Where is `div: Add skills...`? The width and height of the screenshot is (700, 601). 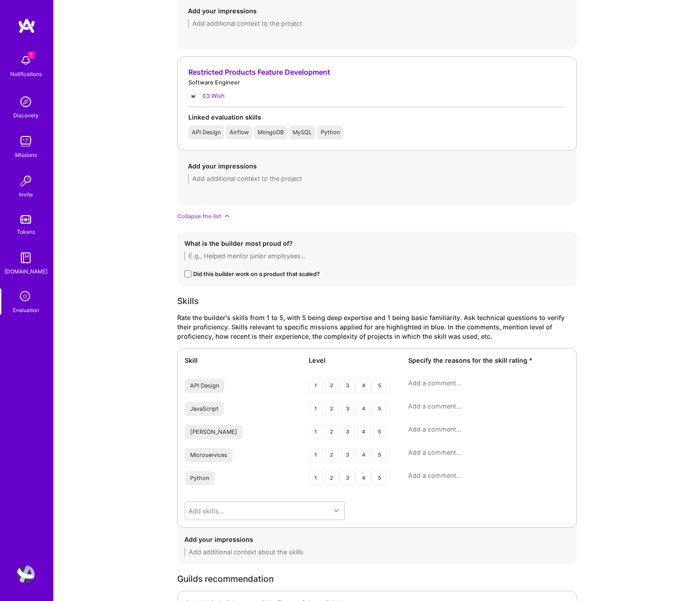 div: Add skills... is located at coordinates (206, 510).